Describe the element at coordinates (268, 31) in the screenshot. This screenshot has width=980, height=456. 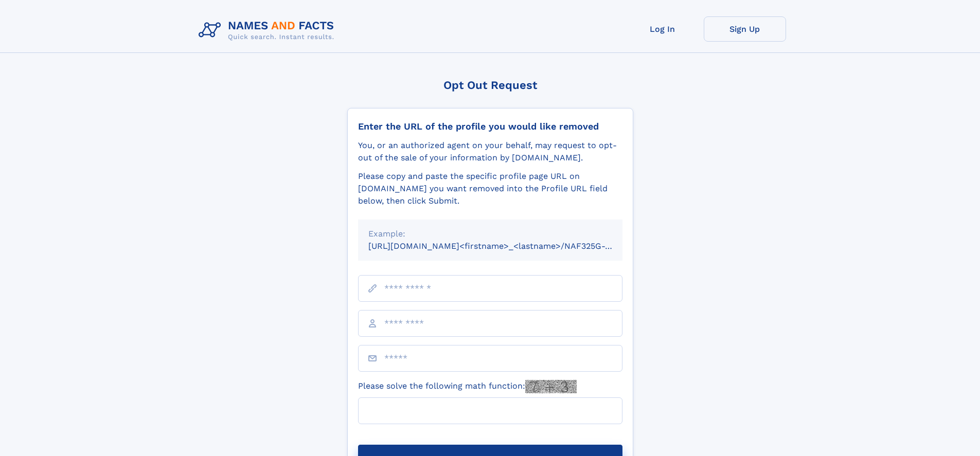
I see `img: Logo Names and Facts` at that location.